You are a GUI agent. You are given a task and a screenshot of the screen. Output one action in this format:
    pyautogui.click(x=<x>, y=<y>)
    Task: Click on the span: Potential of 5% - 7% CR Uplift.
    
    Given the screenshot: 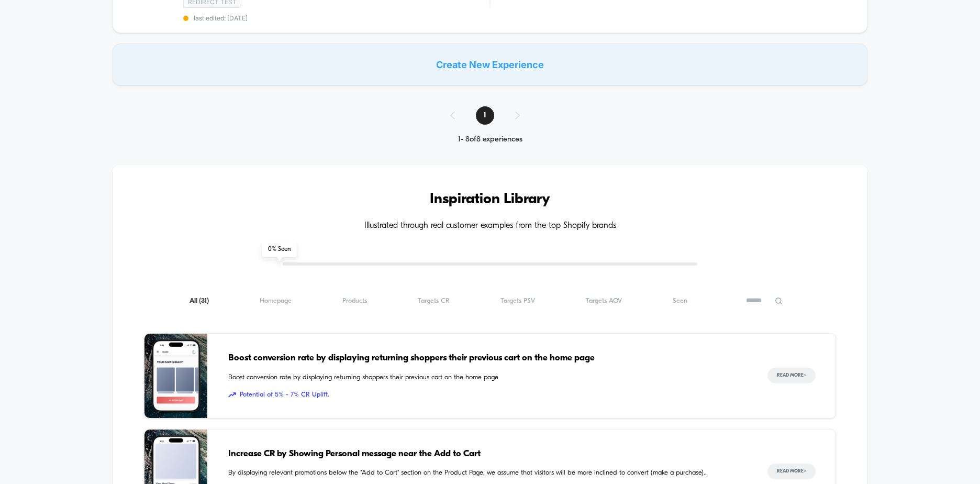 What is the action you would take?
    pyautogui.click(x=487, y=395)
    